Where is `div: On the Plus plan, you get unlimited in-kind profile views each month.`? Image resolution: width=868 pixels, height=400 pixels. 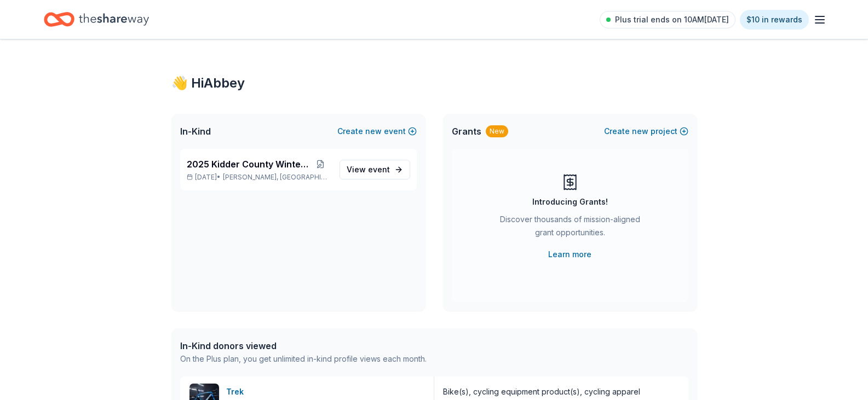
div: On the Plus plan, you get unlimited in-kind profile views each month. is located at coordinates (304, 359).